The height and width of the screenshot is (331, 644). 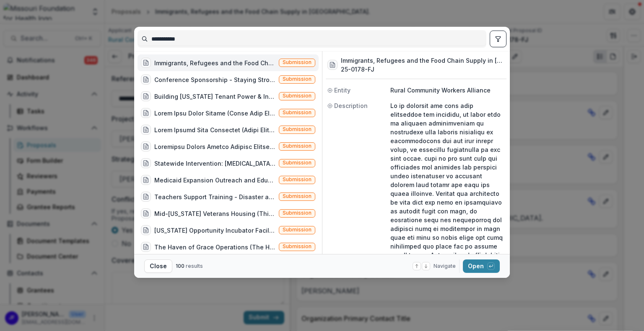 What do you see at coordinates (215, 180) in the screenshot?
I see `div: Medicaid Expansion Outreach and Education (MCU will build teams in congregations (25 Spring, 50 S...` at bounding box center [215, 180].